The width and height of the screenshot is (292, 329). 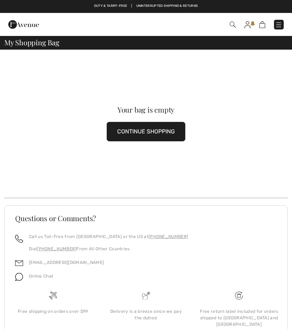 What do you see at coordinates (146, 219) in the screenshot?
I see `h3: Questions or Comments?` at bounding box center [146, 219].